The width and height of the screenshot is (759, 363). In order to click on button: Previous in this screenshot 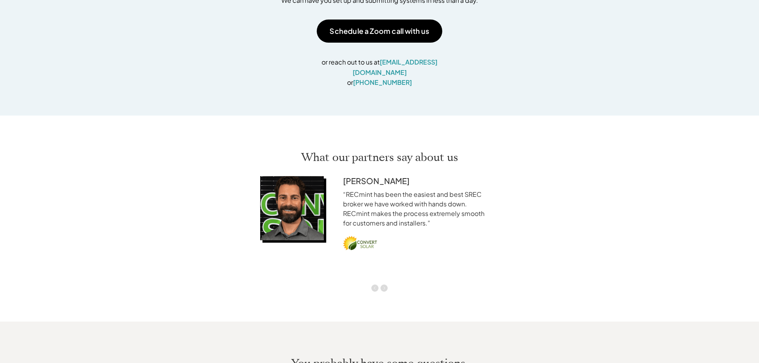, I will do `click(375, 288)`.